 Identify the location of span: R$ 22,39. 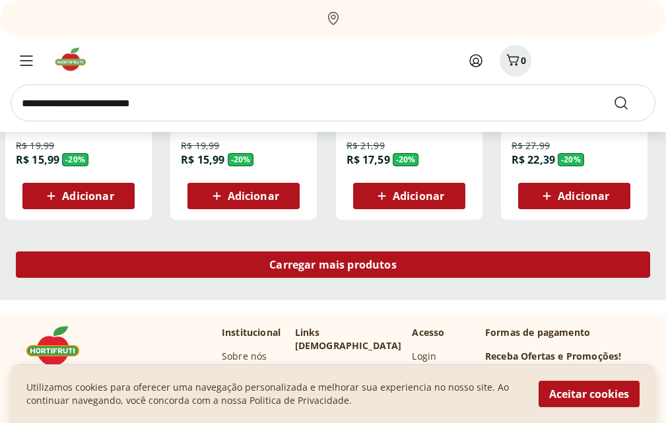
(533, 160).